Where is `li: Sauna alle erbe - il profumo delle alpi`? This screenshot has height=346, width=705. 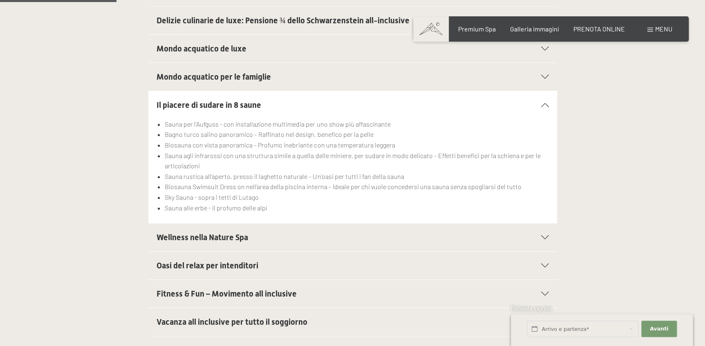 li: Sauna alle erbe - il profumo delle alpi is located at coordinates (356, 208).